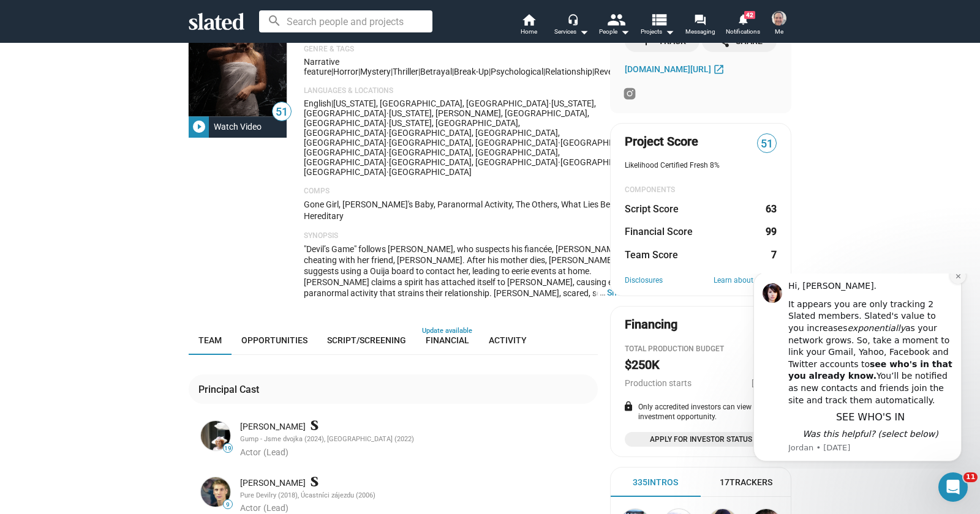 This screenshot has height=514, width=980. I want to click on div: Principal Cast, so click(231, 389).